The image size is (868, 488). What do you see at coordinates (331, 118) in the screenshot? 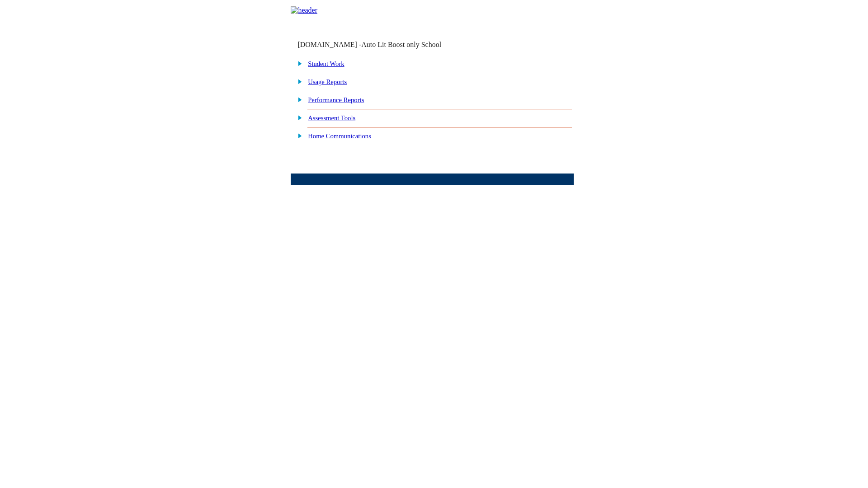
I see `a: Assessment Tools` at bounding box center [331, 118].